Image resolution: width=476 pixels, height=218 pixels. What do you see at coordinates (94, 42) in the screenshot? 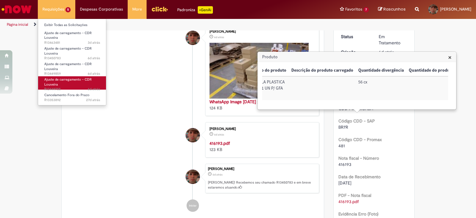
I see `span: 3d atrás` at bounding box center [94, 42].